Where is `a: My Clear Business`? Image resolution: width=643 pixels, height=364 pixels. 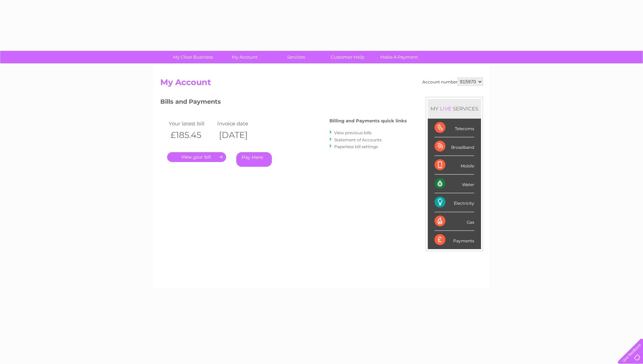
a: My Clear Business is located at coordinates (193, 57).